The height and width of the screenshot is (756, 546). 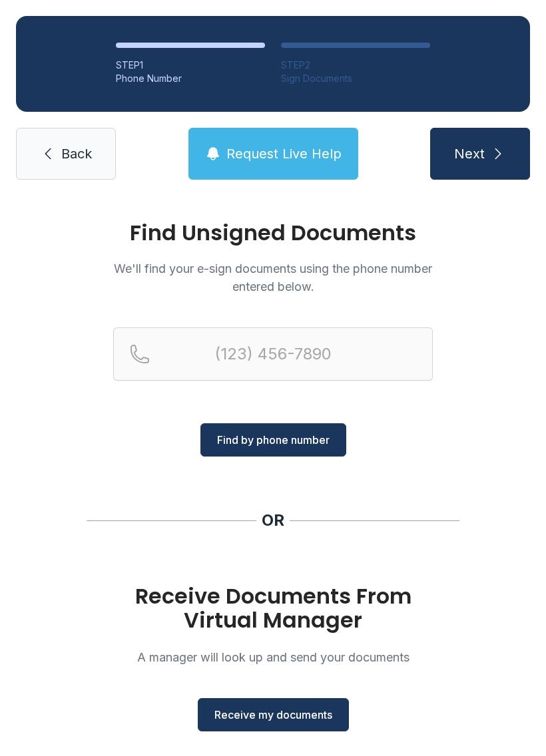 I want to click on p: A manager will look up and send your documents, so click(x=273, y=657).